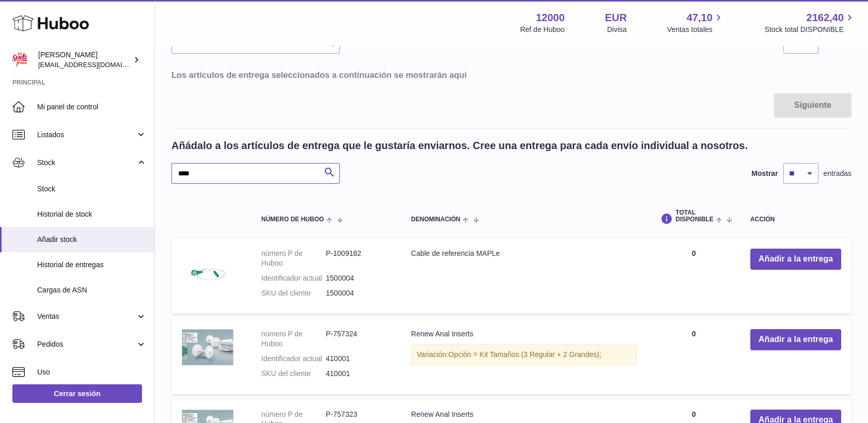  Describe the element at coordinates (92, 214) in the screenshot. I see `span: Historial de stock` at that location.